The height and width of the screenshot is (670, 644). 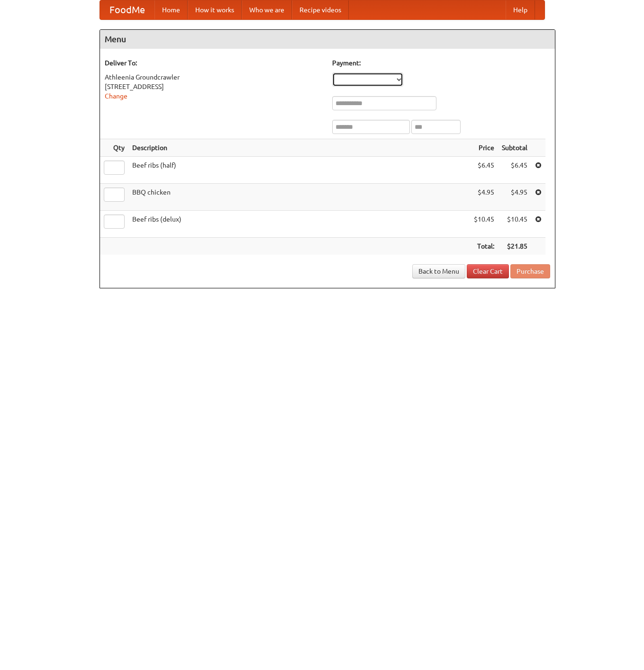 I want to click on td: Beef ribs (delux), so click(x=299, y=224).